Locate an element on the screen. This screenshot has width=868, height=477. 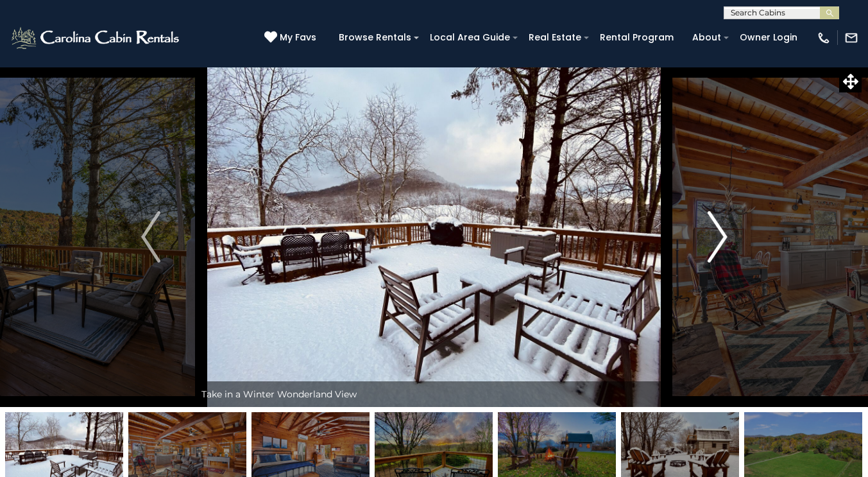
a: Real Estate is located at coordinates (555, 37).